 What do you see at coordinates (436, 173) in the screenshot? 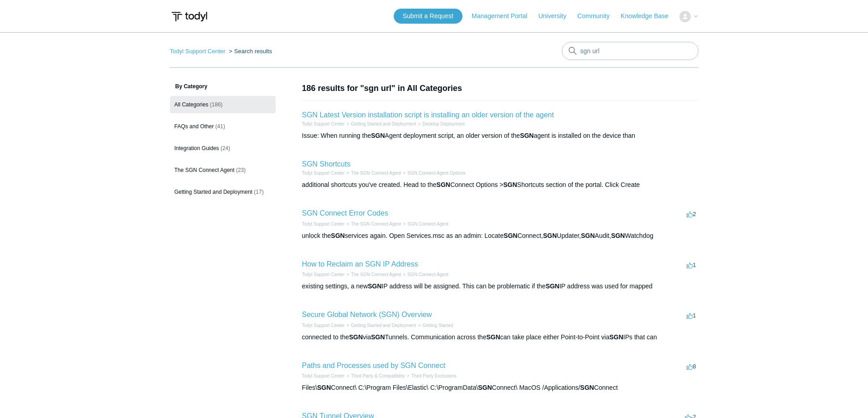
I see `a: SGN Connect Agent Options` at bounding box center [436, 173].